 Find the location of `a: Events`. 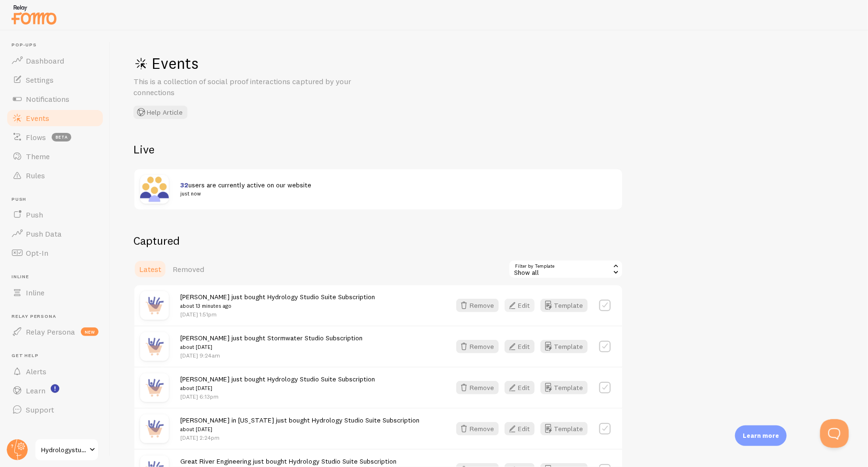

a: Events is located at coordinates (55, 118).